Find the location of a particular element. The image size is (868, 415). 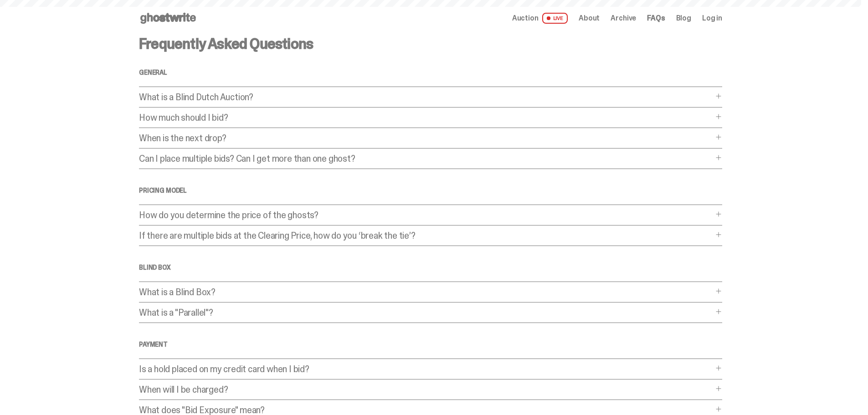

p: What does "Bid Exposure" mean? is located at coordinates (426, 410).